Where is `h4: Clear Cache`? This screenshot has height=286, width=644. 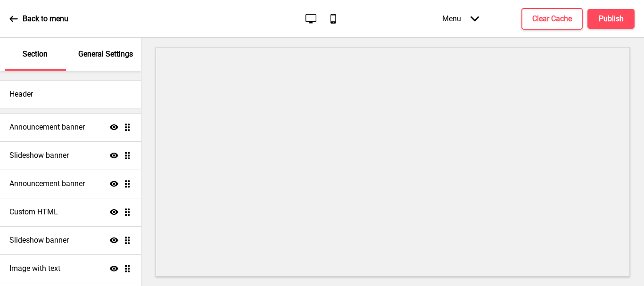
h4: Clear Cache is located at coordinates (552, 19).